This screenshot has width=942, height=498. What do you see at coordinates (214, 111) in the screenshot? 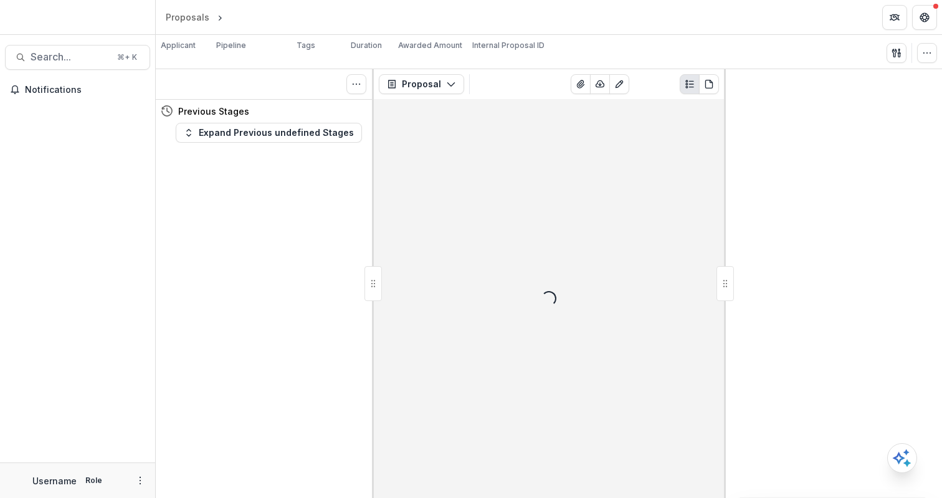
I see `h4: Previous Stages` at bounding box center [214, 111].